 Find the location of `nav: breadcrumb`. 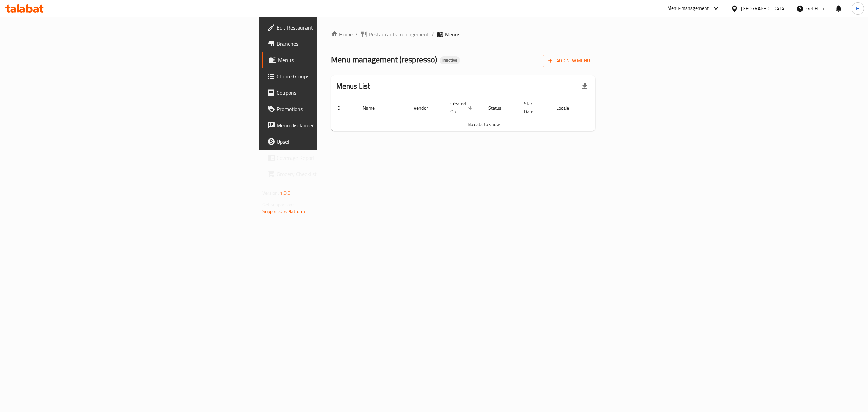

nav: breadcrumb is located at coordinates (463, 34).